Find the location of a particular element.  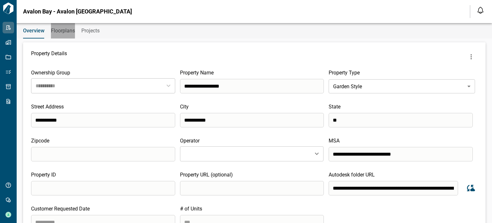

span: # of Units is located at coordinates (191, 208).